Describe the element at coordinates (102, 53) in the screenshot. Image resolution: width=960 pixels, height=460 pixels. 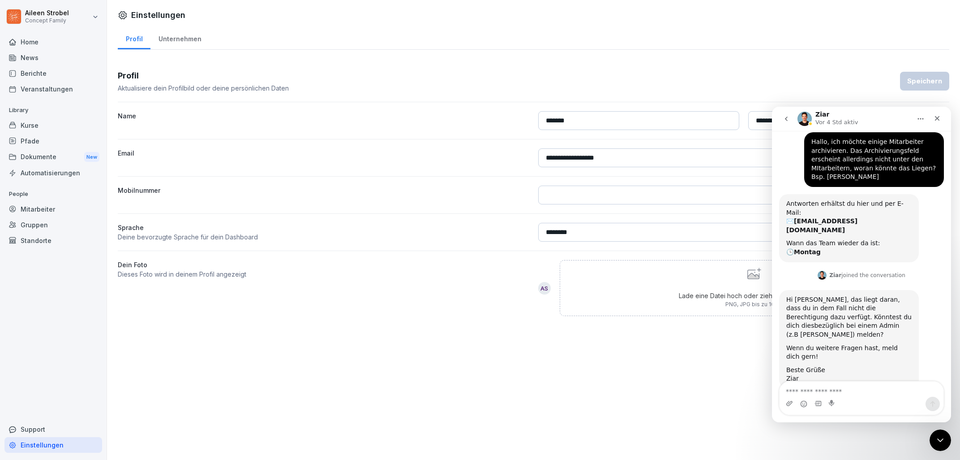
I see `div: Hallo, ich möchte einige Mitarbeiter archivieren. Das Archivierungsfeld erscheint allerdings nich...` at that location.